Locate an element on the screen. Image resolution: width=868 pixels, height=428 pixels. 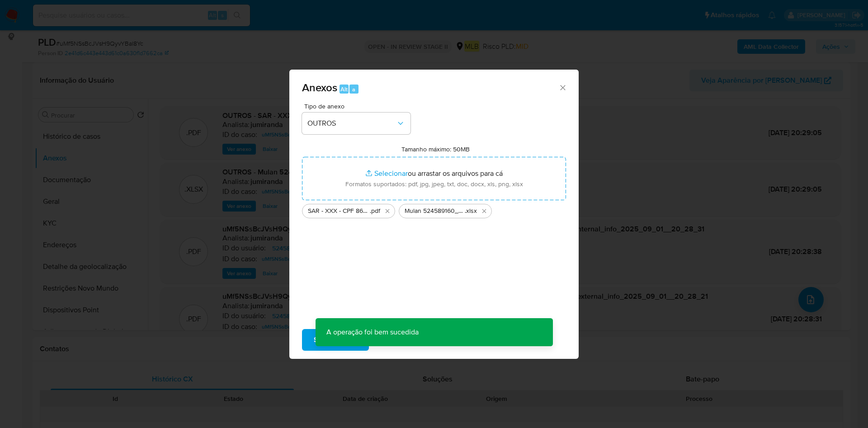
button: Excluir SAR - XXX - CPF 86315315615 - JAIR CARDOSO DE AZEVEDO JUNIOR.pdf is located at coordinates (387, 212).